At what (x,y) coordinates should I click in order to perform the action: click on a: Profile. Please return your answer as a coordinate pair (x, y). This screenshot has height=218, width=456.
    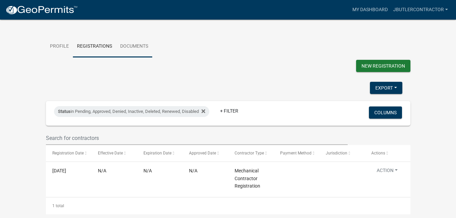
    Looking at the image, I should click on (59, 47).